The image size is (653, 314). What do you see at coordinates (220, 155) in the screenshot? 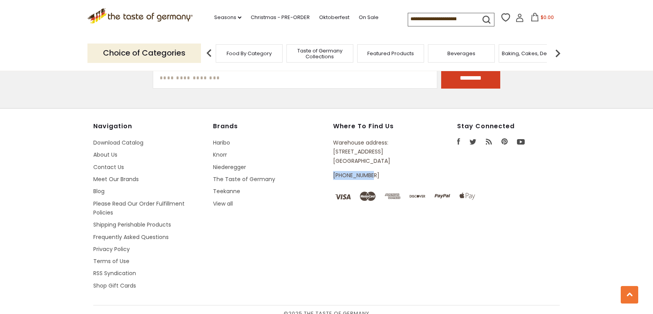
I see `a: Knorr` at bounding box center [220, 155].